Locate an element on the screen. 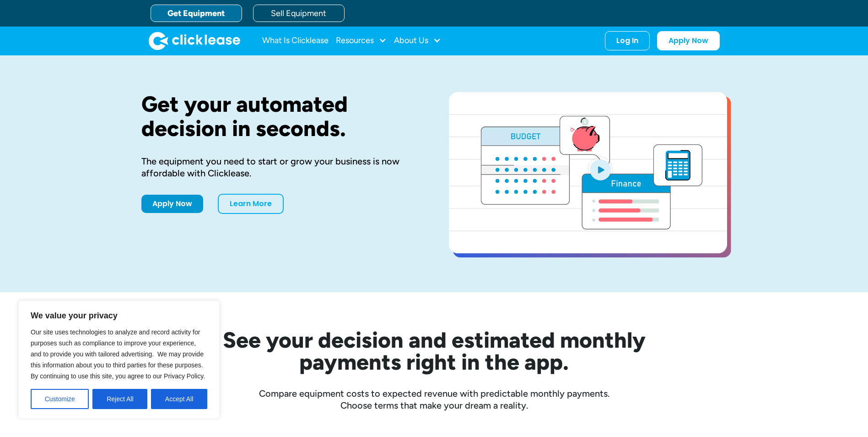 The height and width of the screenshot is (437, 868). img: Clicklease logo is located at coordinates (194, 41).